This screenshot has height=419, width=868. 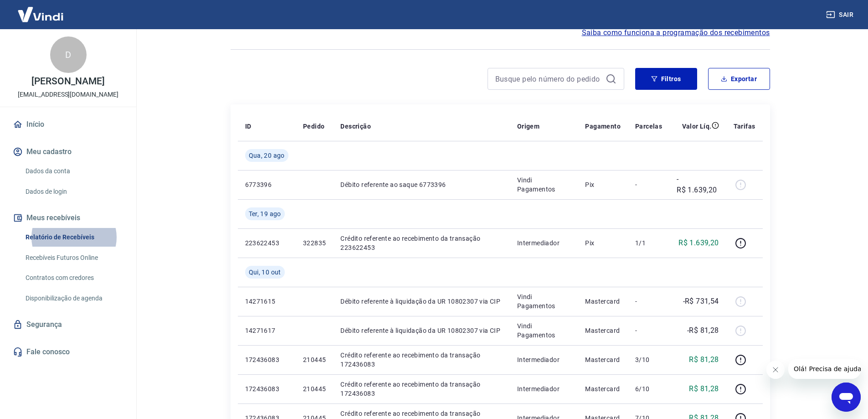 What do you see at coordinates (356, 126) in the screenshot?
I see `p: Descrição` at bounding box center [356, 126].